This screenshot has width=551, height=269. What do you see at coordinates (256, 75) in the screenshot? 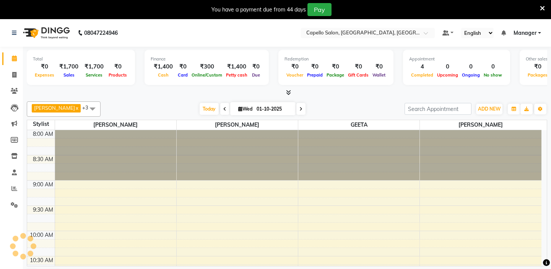
I see `span: Due` at bounding box center [256, 75].